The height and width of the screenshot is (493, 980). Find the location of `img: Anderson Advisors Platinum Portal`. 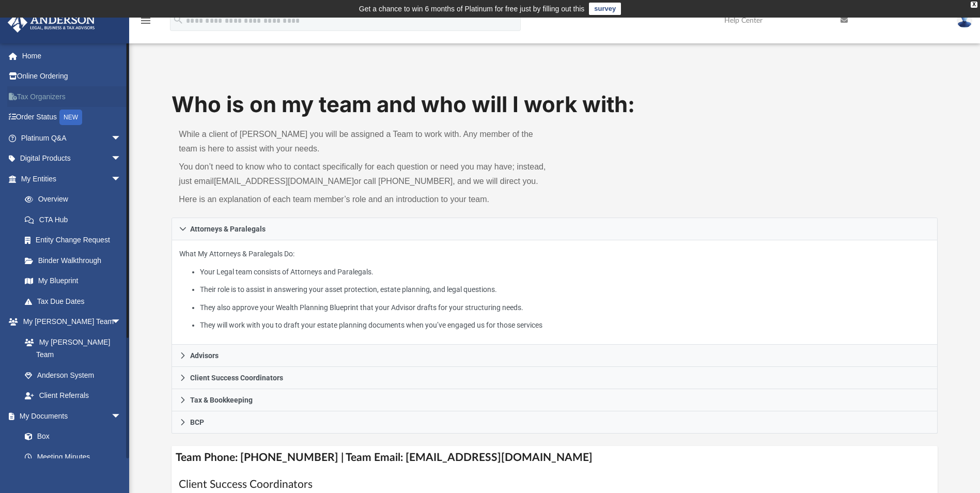

img: Anderson Advisors Platinum Portal is located at coordinates (51, 22).